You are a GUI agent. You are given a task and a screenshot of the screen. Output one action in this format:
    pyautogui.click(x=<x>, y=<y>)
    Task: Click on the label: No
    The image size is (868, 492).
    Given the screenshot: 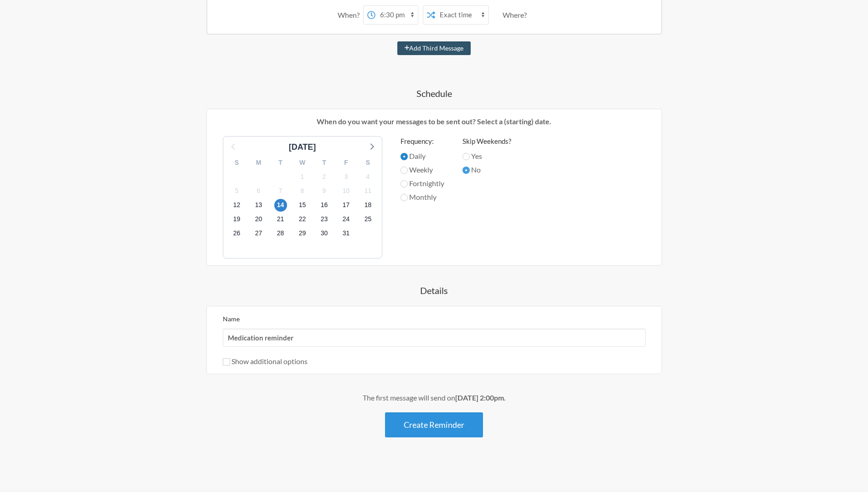 What is the action you would take?
    pyautogui.click(x=486, y=170)
    